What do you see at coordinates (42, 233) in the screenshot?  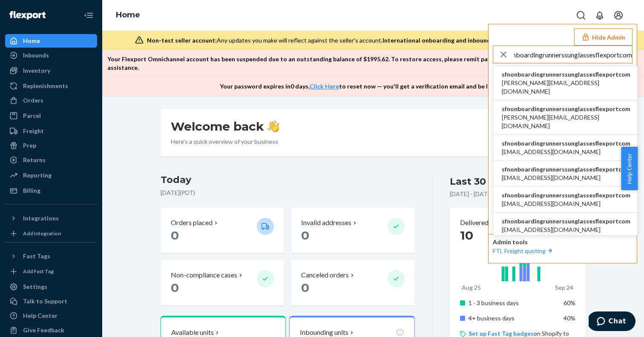 I see `div: Add Integration` at bounding box center [42, 233].